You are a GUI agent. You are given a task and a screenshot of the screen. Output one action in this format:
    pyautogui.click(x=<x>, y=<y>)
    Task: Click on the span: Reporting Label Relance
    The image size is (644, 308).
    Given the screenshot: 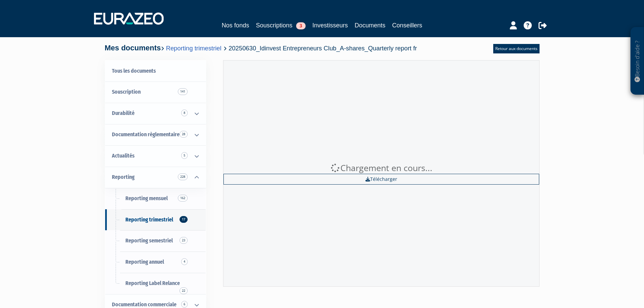 What is the action you would take?
    pyautogui.click(x=152, y=283)
    